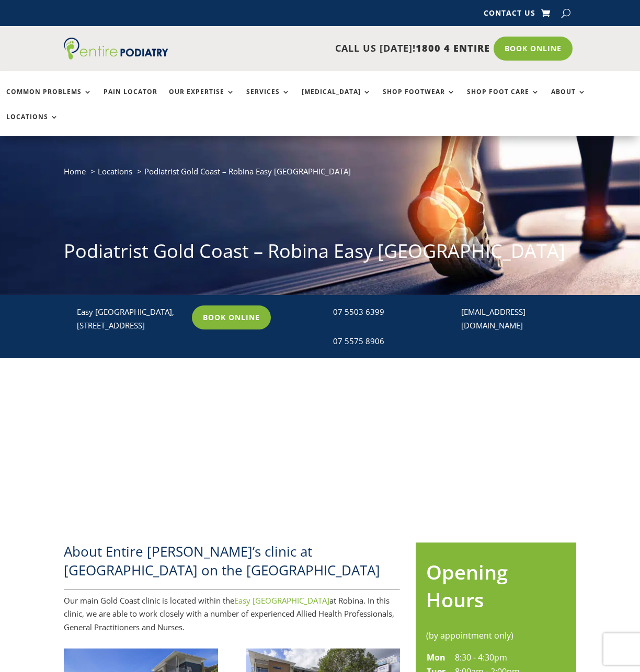  What do you see at coordinates (116, 49) in the screenshot?
I see `img: logo (1)` at bounding box center [116, 49].